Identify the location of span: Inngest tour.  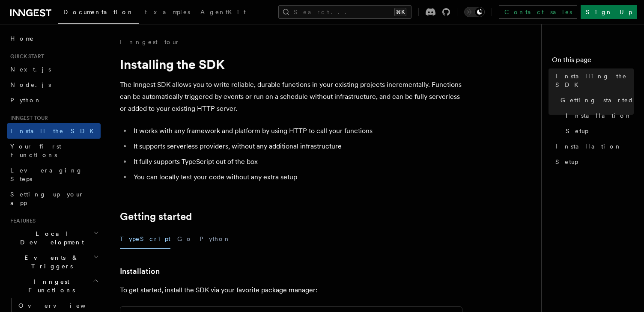
(27, 118).